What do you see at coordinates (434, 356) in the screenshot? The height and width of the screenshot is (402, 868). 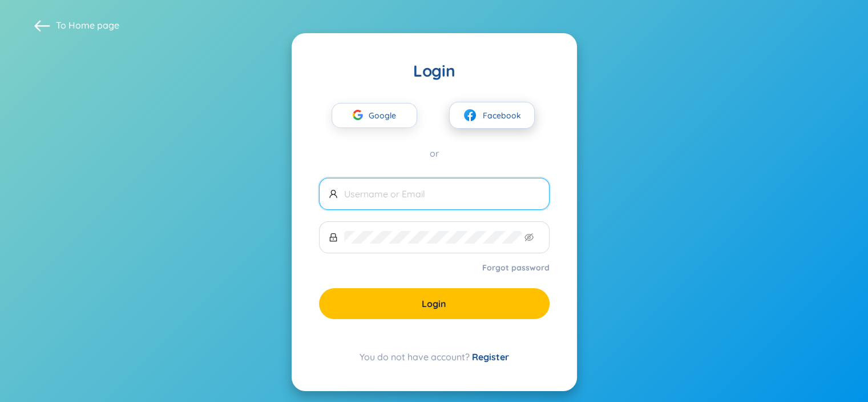 I see `div: You do not have account?` at bounding box center [434, 356].